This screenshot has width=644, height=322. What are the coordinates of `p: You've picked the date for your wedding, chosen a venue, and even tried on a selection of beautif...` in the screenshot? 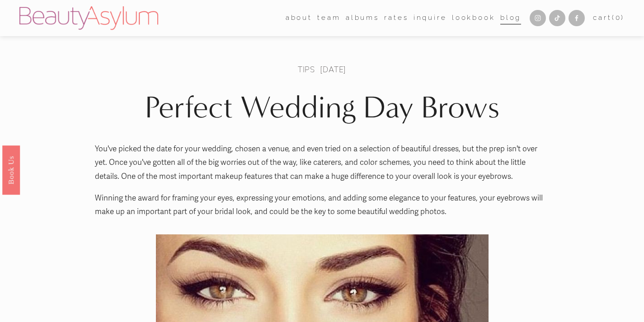 It's located at (322, 163).